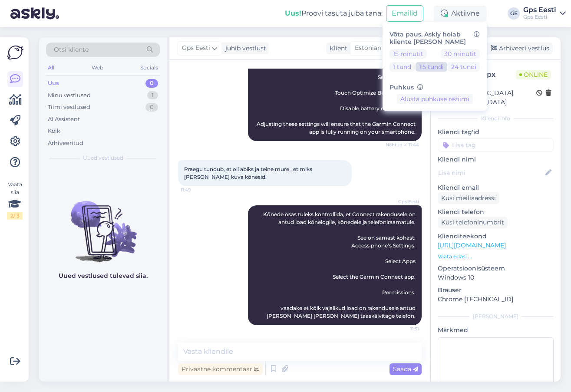 The width and height of the screenshot is (571, 392). What do you see at coordinates (51, 68) in the screenshot?
I see `div: All` at bounding box center [51, 68].